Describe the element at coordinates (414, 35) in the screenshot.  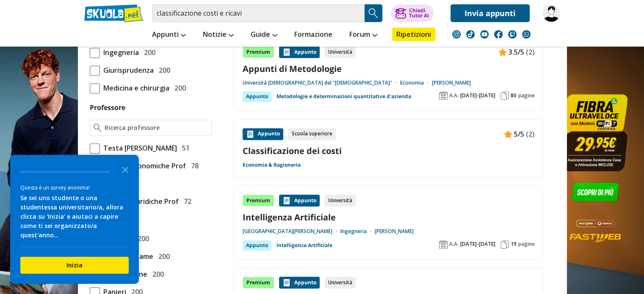
I see `a: Ripetizioni` at that location.